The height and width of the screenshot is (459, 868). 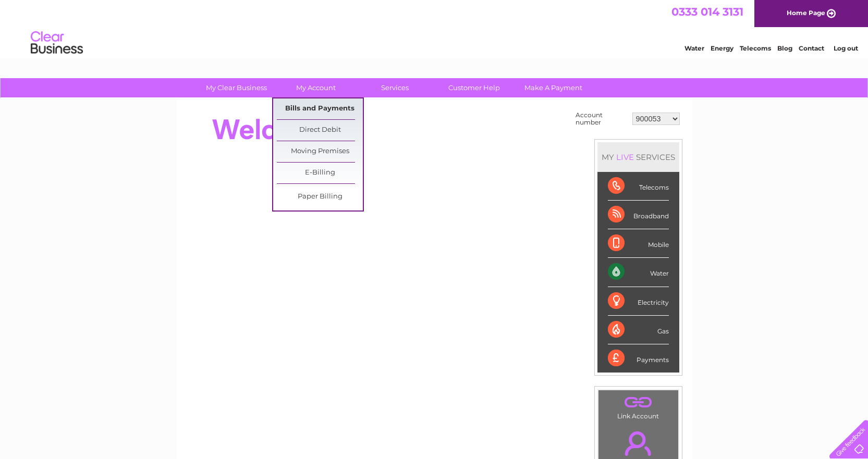 I want to click on a: 0333 014 3131, so click(x=707, y=11).